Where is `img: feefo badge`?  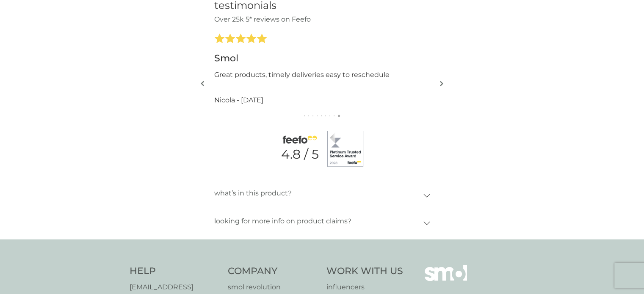
img: feefo badge is located at coordinates (345, 149).